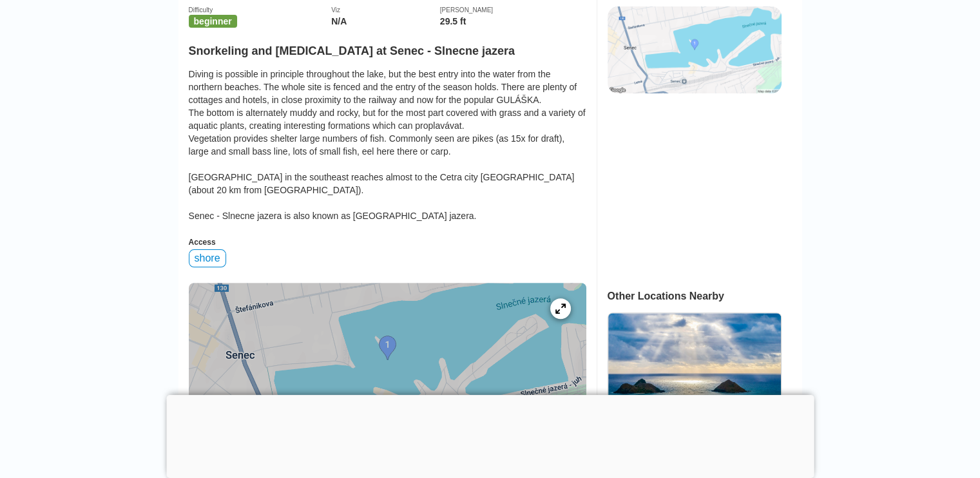 This screenshot has width=980, height=478. I want to click on div: shore, so click(208, 258).